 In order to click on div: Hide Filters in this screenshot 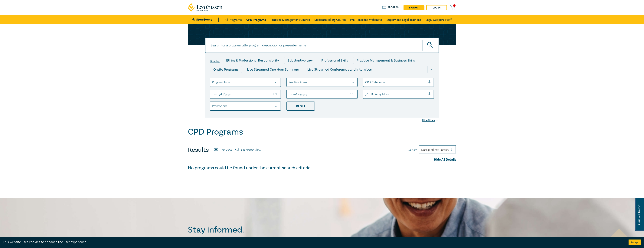, I will do `click(431, 121)`.